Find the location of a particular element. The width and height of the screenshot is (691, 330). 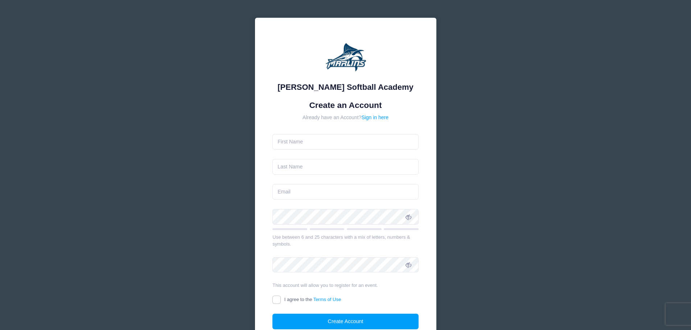

input: Last Name is located at coordinates (345, 167).